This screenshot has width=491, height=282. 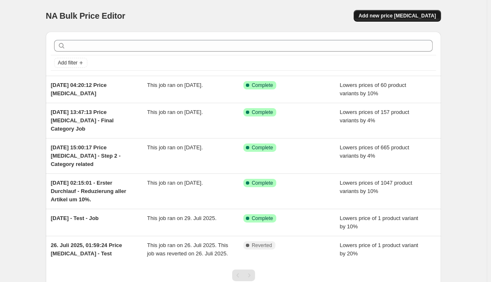 What do you see at coordinates (379, 249) in the screenshot?
I see `span: Lowers price of 1 product variant by 20%` at bounding box center [379, 249].